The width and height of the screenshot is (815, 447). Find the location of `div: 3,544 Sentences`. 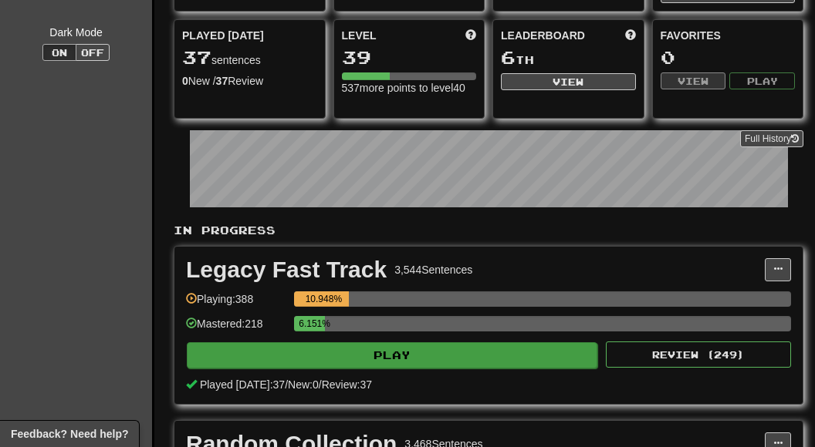

div: 3,544 Sentences is located at coordinates (433, 270).